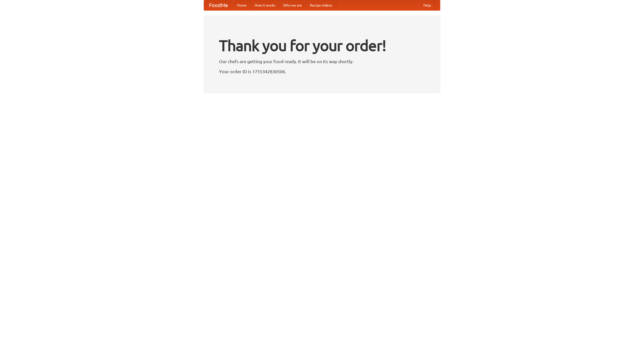 The height and width of the screenshot is (356, 644). What do you see at coordinates (265, 5) in the screenshot?
I see `a: How it works` at bounding box center [265, 5].